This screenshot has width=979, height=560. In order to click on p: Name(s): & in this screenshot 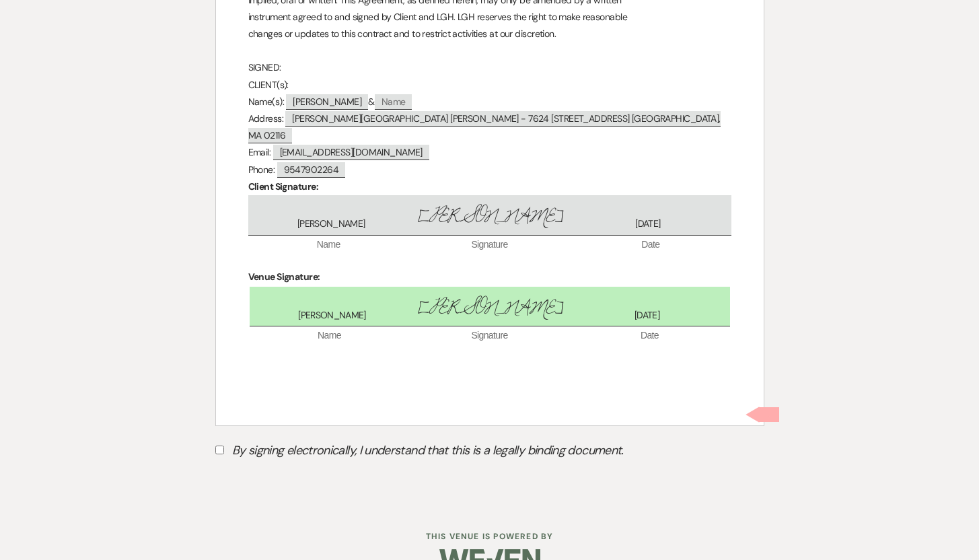, I will do `click(490, 101)`.